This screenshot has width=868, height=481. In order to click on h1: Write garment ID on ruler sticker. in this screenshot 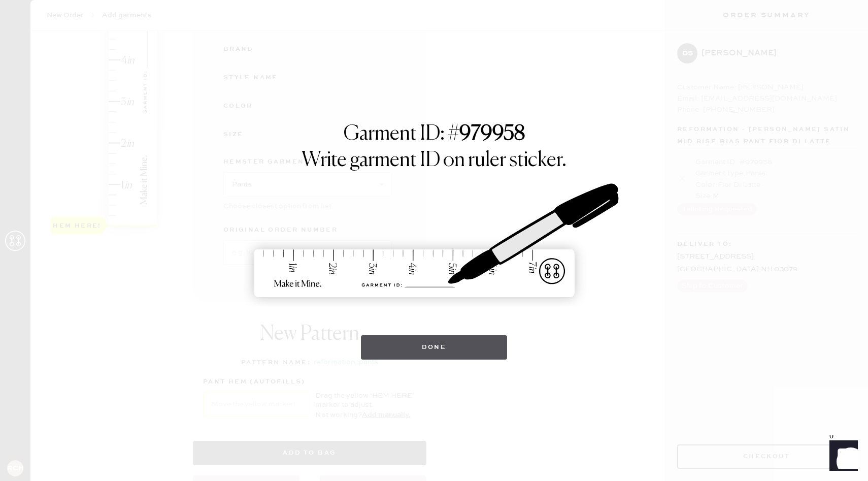, I will do `click(434, 161)`.